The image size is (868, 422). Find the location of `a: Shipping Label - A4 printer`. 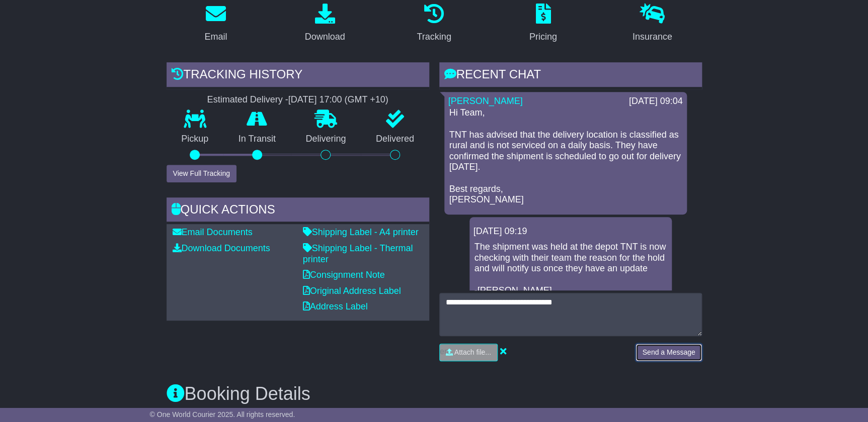

a: Shipping Label - A4 printer is located at coordinates (361, 232).